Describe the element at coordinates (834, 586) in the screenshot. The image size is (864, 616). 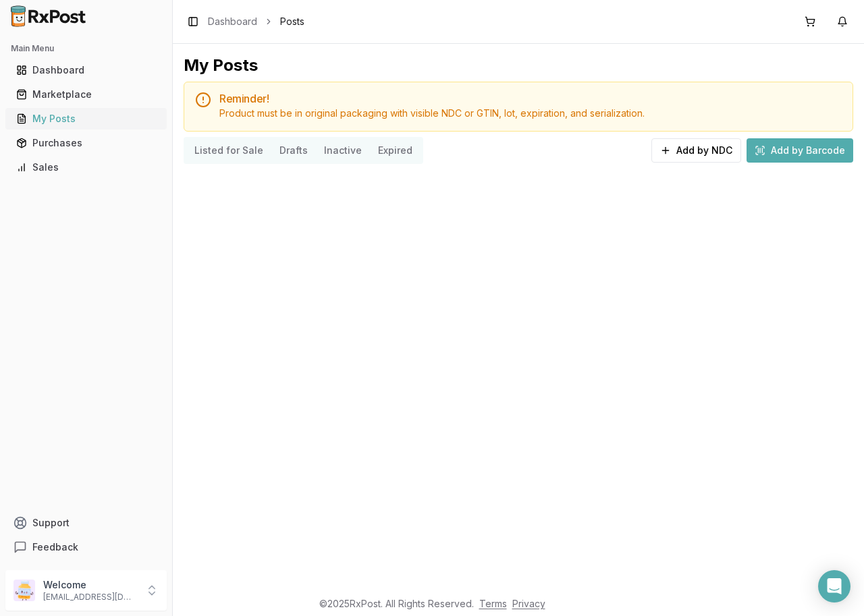
I see `div: Open Intercom Messenger` at that location.